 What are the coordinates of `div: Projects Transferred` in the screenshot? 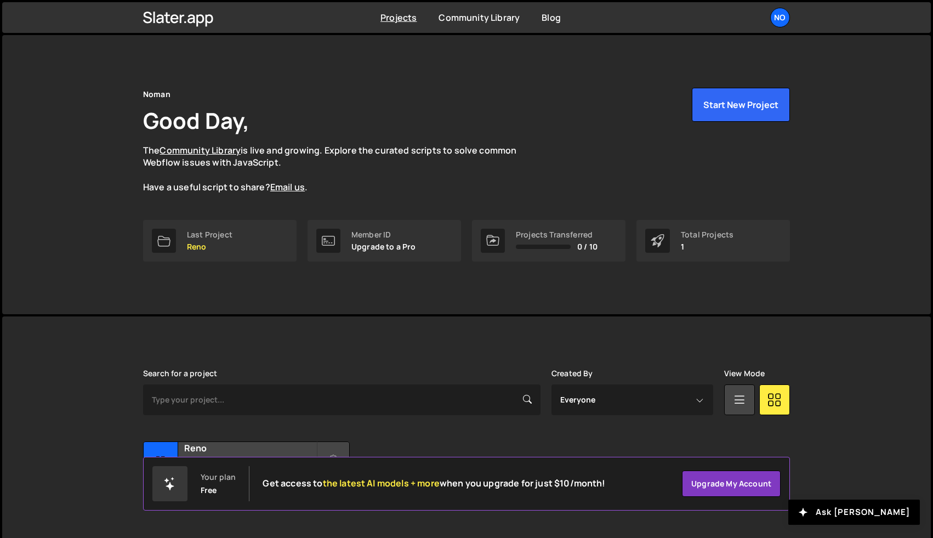 It's located at (557, 235).